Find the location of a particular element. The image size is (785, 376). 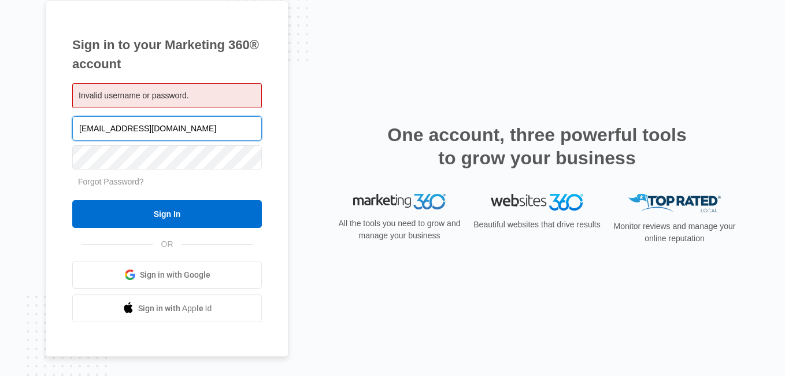

img: Marketing 360 is located at coordinates (399, 202).